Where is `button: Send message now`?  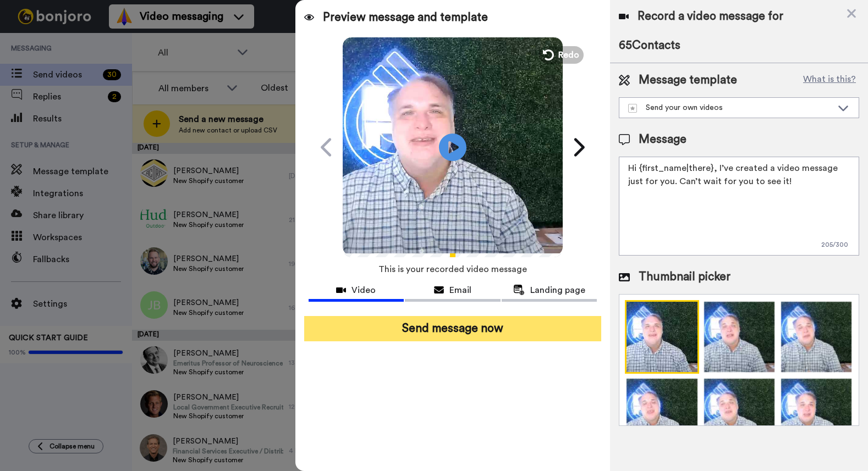
button: Send message now is located at coordinates (453, 329).